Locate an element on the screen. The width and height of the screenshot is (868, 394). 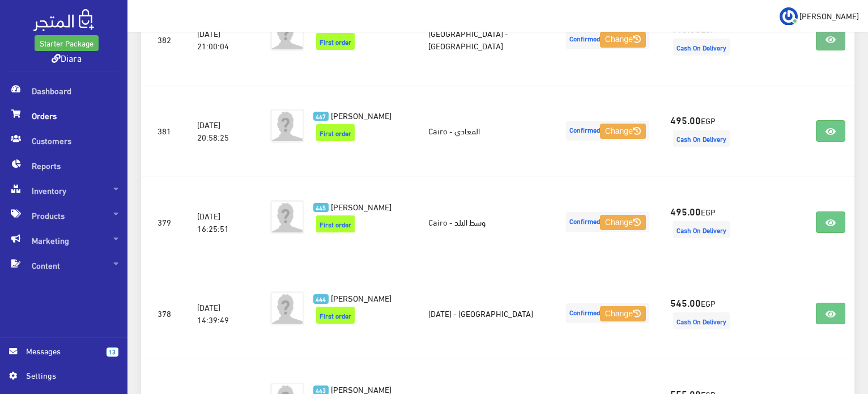
td: 381 is located at coordinates (164, 131).